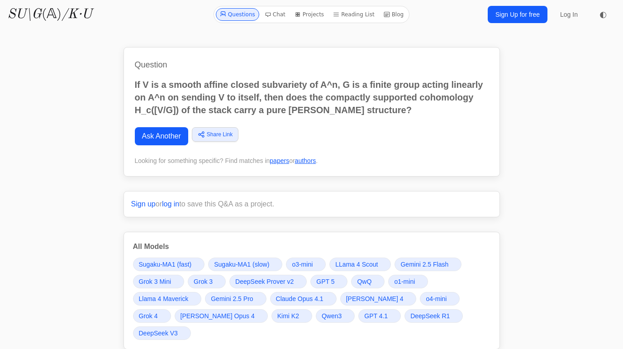 The image size is (623, 349). I want to click on a: Questions, so click(238, 14).